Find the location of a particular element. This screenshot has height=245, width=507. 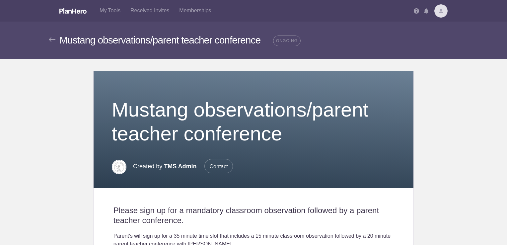

img: Logo 14 is located at coordinates (119, 167).